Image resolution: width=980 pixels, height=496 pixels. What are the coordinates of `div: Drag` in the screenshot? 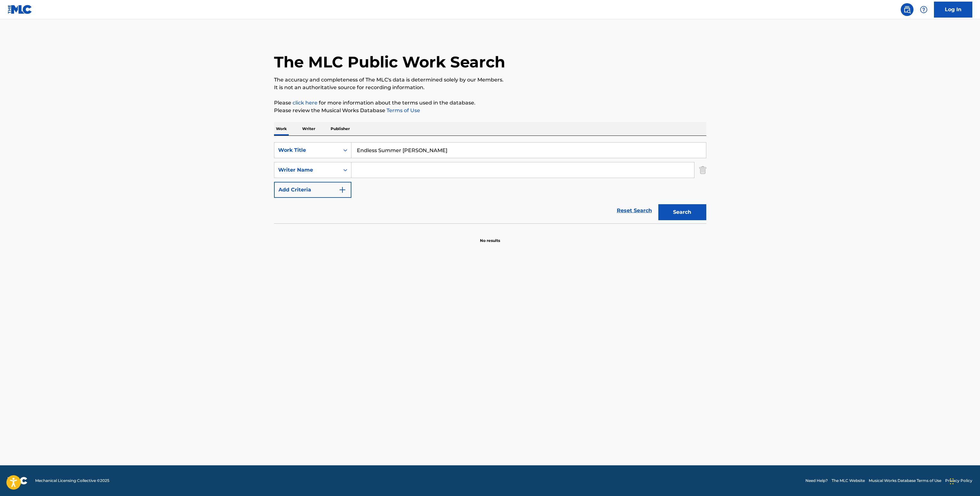 It's located at (952, 481).